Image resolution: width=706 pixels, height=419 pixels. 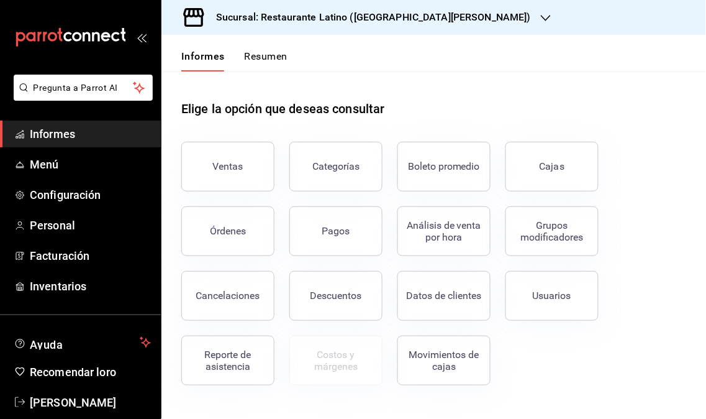 What do you see at coordinates (444, 295) in the screenshot?
I see `font: Datos de clientes` at bounding box center [444, 295].